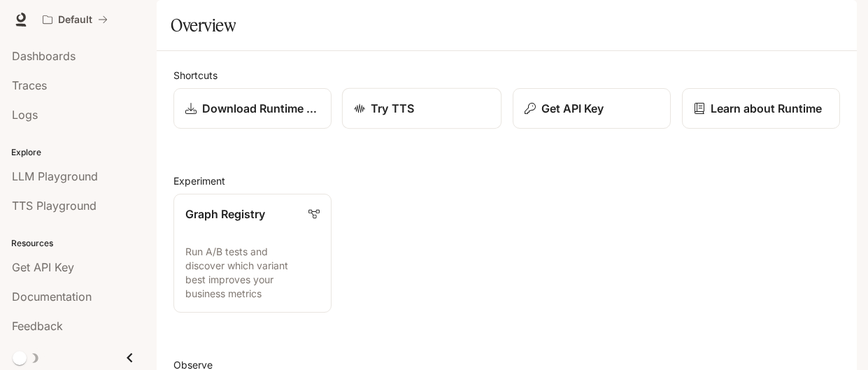 The height and width of the screenshot is (370, 868). What do you see at coordinates (573, 108) in the screenshot?
I see `p: Get API Key` at bounding box center [573, 108].